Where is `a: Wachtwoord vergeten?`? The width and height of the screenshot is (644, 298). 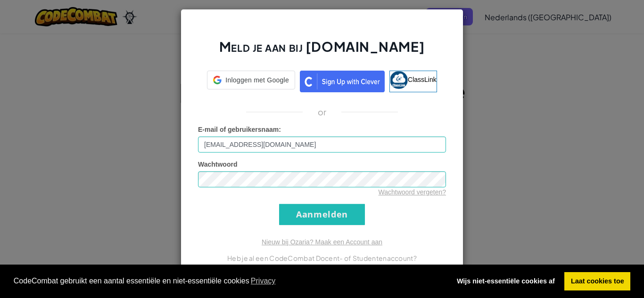
a: Wachtwoord vergeten? is located at coordinates (412, 192).